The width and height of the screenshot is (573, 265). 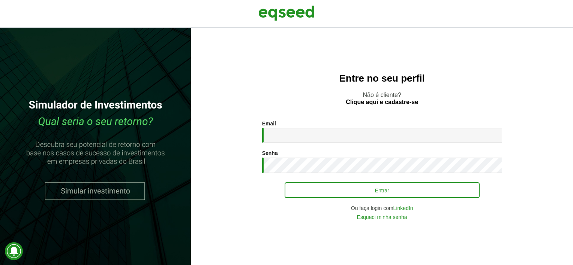 What do you see at coordinates (286, 13) in the screenshot?
I see `img: EqSeed Logo` at bounding box center [286, 13].